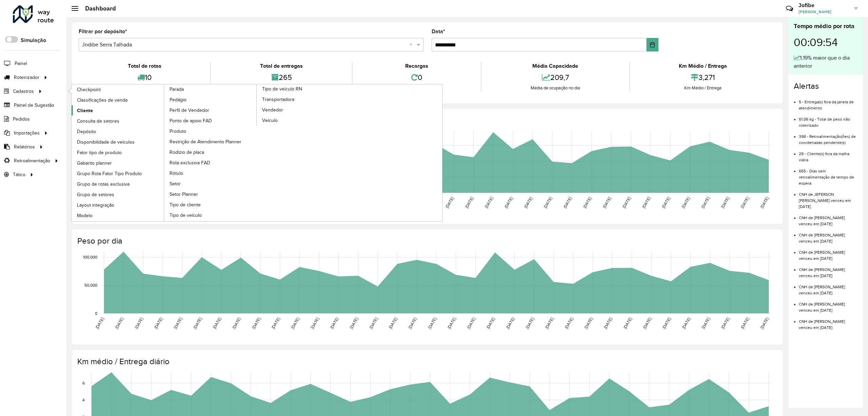 Image resolution: width=868 pixels, height=416 pixels. What do you see at coordinates (118, 184) in the screenshot?
I see `a: Grupo de rotas exclusiva` at bounding box center [118, 184].